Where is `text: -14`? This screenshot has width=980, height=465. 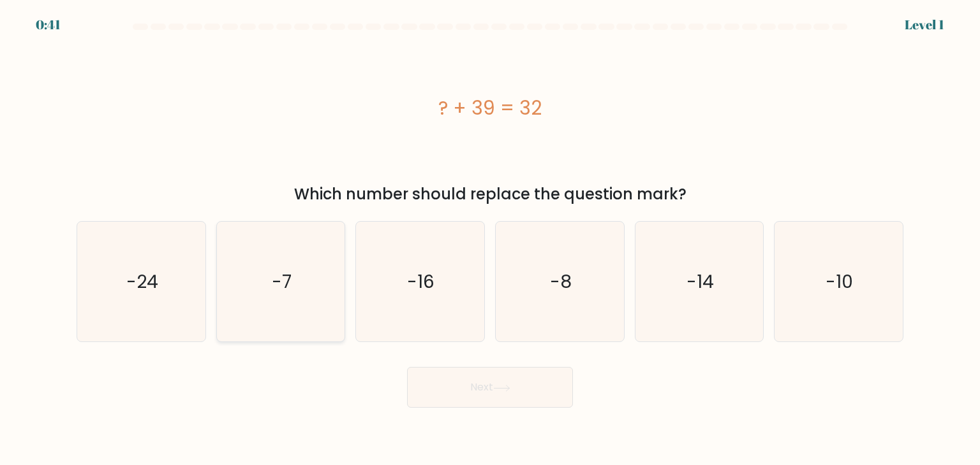 text: -14 is located at coordinates (699, 282).